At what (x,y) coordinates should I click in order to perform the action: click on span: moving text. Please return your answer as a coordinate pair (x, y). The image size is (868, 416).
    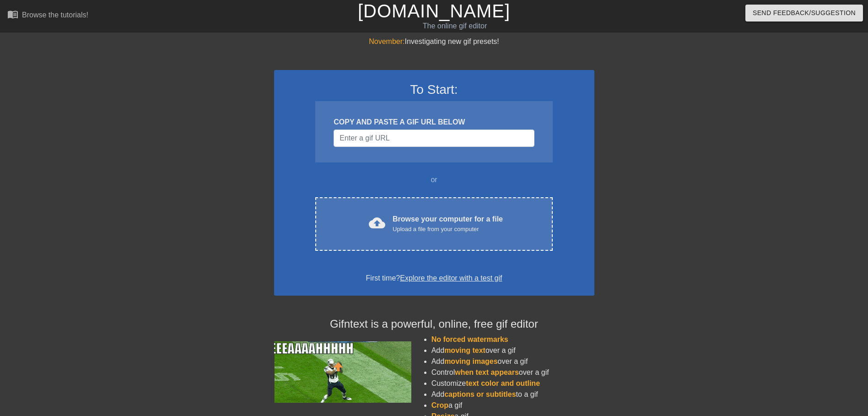
    Looking at the image, I should click on (464, 350).